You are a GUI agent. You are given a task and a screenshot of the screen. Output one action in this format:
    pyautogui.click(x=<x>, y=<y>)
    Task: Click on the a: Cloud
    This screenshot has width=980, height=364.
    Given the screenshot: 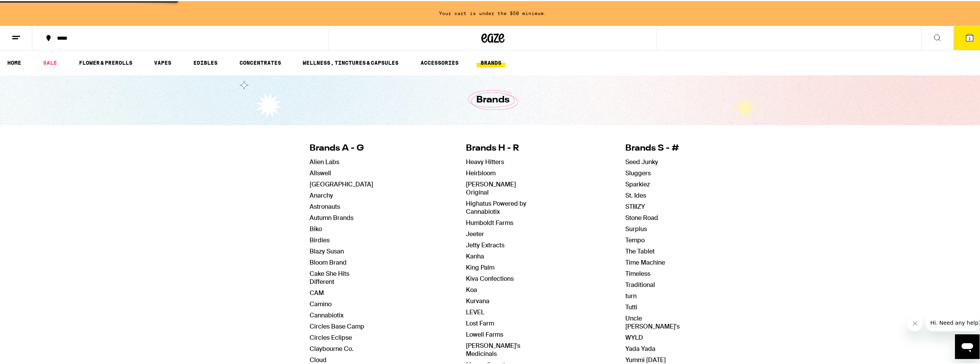 What is the action you would take?
    pyautogui.click(x=318, y=359)
    